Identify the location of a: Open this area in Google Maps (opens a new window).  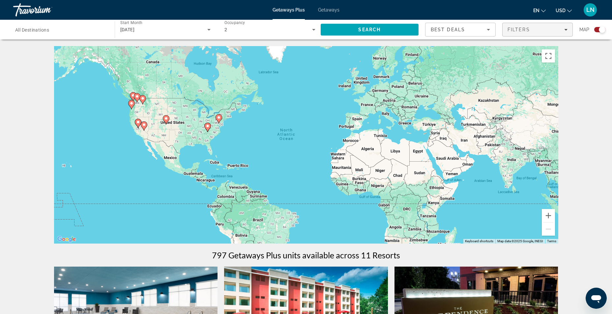
(67, 239).